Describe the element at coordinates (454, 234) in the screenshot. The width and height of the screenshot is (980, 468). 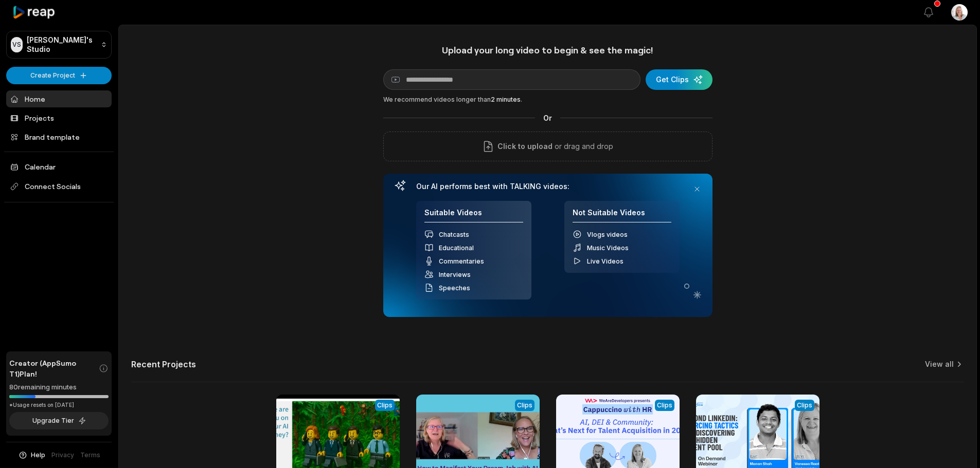
I see `span: Chatcasts` at that location.